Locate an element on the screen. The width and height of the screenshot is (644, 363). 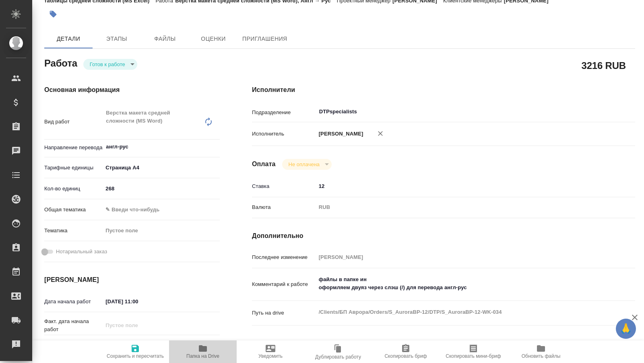
span: Скопировать мини-бриф is located at coordinates (473, 356).